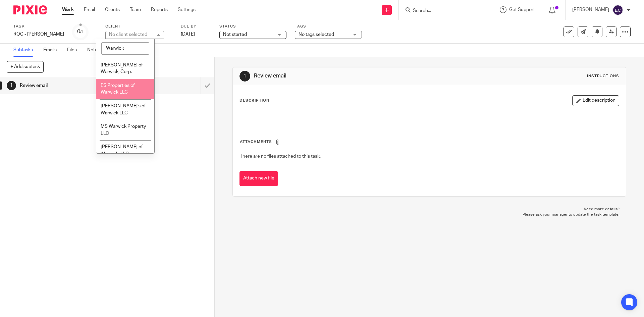 The height and width of the screenshot is (317, 644). I want to click on a: Work, so click(68, 9).